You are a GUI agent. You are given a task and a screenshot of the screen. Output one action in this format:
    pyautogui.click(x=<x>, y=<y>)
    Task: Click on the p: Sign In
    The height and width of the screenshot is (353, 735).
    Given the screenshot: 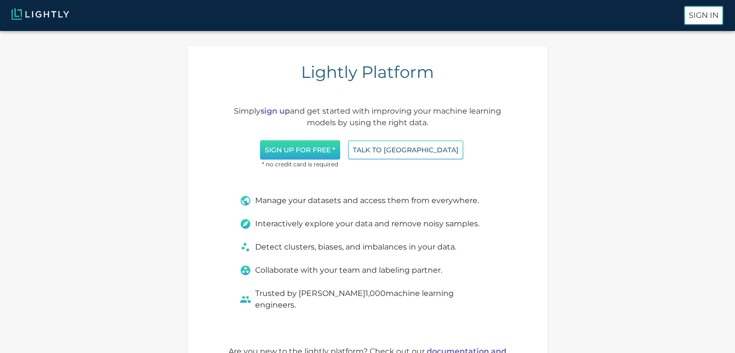 What is the action you would take?
    pyautogui.click(x=704, y=15)
    